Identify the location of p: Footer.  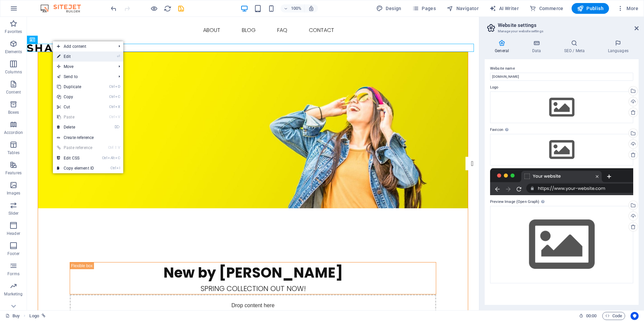
(14, 254).